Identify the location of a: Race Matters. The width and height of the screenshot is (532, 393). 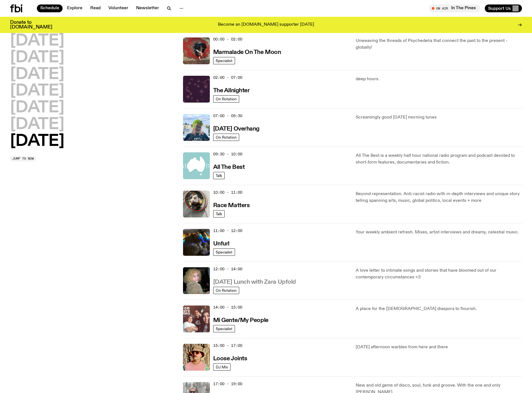
(231, 205).